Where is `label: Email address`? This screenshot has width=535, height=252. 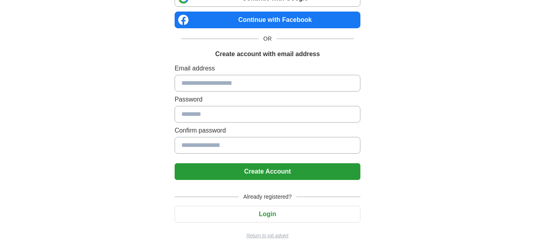
label: Email address is located at coordinates (267, 68).